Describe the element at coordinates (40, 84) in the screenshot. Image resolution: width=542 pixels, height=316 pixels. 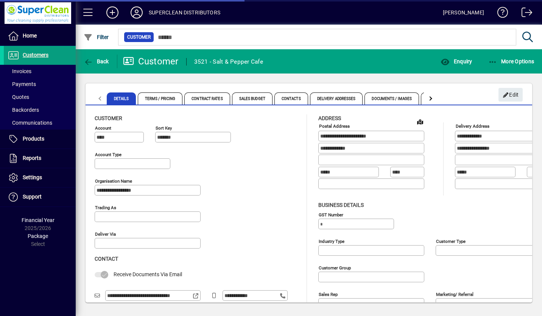
I see `a: Payments` at that location.